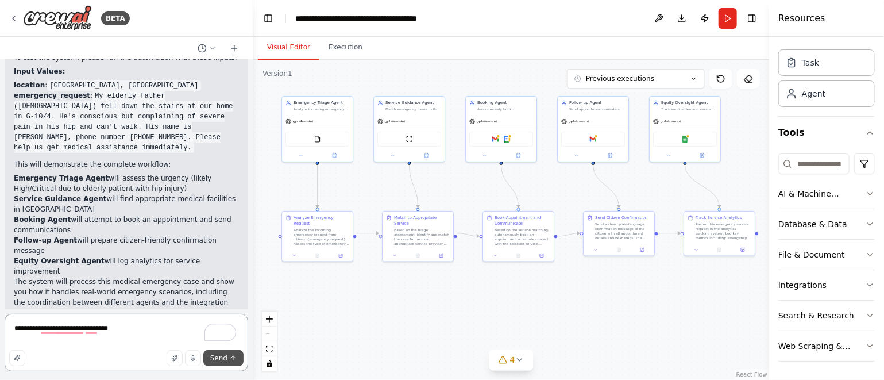  Describe the element at coordinates (669, 233) in the screenshot. I see `g: Edge from acf5e9db-53a7-444e-aa7f-f29343738838 to 7a7796f6-0528-4a0d-ac46-e05b19a2b306` at that location.